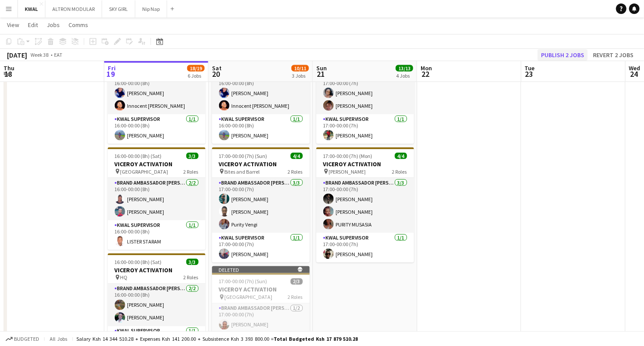 The width and height of the screenshot is (644, 346). I want to click on span: Fri, so click(112, 68).